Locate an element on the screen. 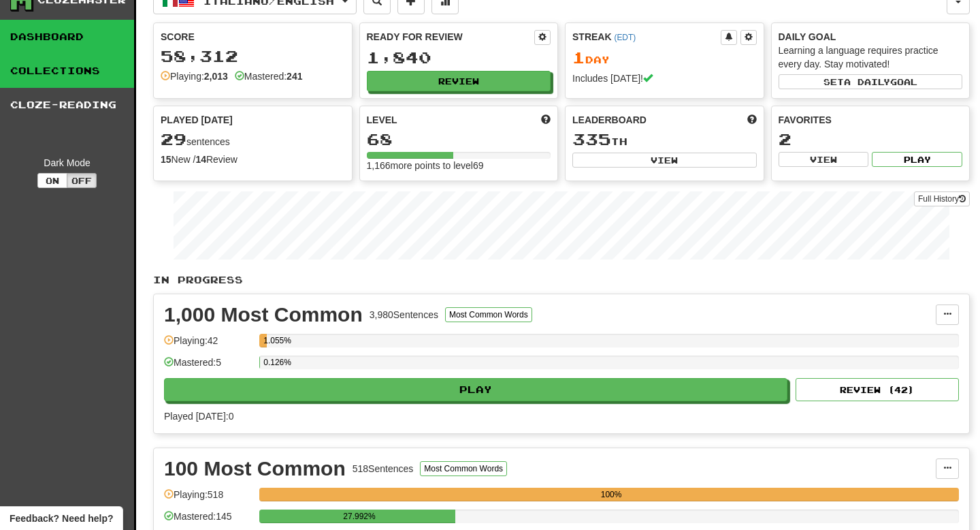  p: In Progress is located at coordinates (561, 280).